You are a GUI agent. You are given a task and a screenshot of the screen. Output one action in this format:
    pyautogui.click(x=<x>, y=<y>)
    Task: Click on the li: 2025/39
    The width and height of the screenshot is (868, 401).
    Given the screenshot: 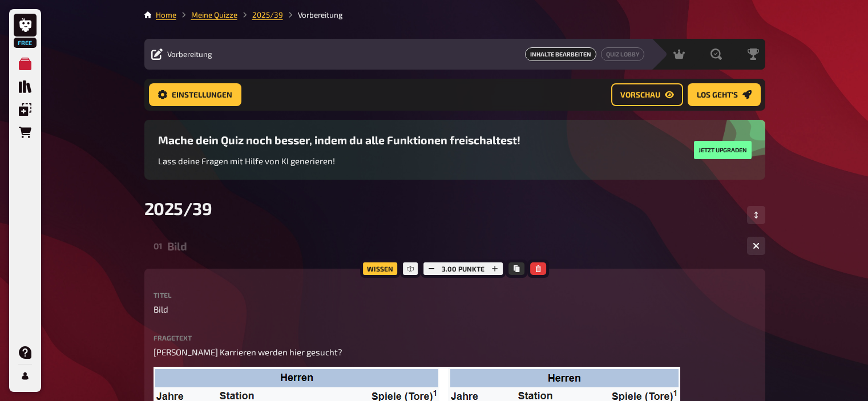 What is the action you would take?
    pyautogui.click(x=260, y=15)
    